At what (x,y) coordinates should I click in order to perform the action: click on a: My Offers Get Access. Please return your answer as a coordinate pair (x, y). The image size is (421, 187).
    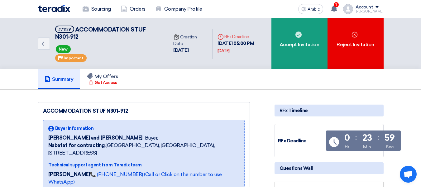
    Looking at the image, I should click on (102, 79).